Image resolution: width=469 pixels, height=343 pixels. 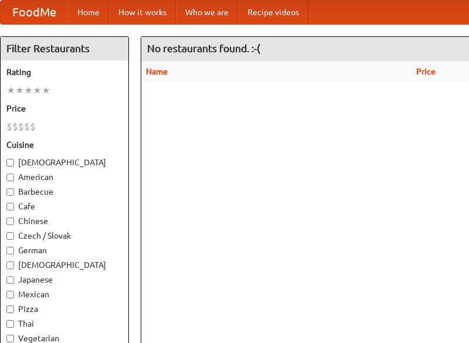 I want to click on input: Mexican, so click(x=10, y=295).